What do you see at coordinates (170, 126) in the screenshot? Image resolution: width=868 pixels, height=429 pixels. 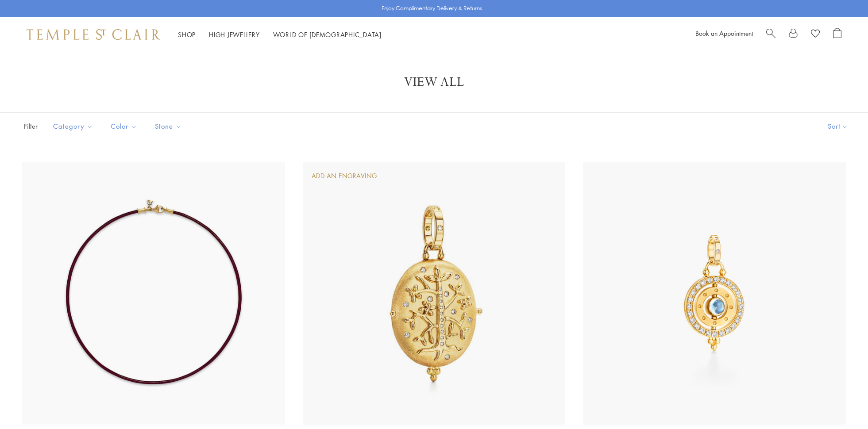 I see `span: Stone` at bounding box center [170, 126].